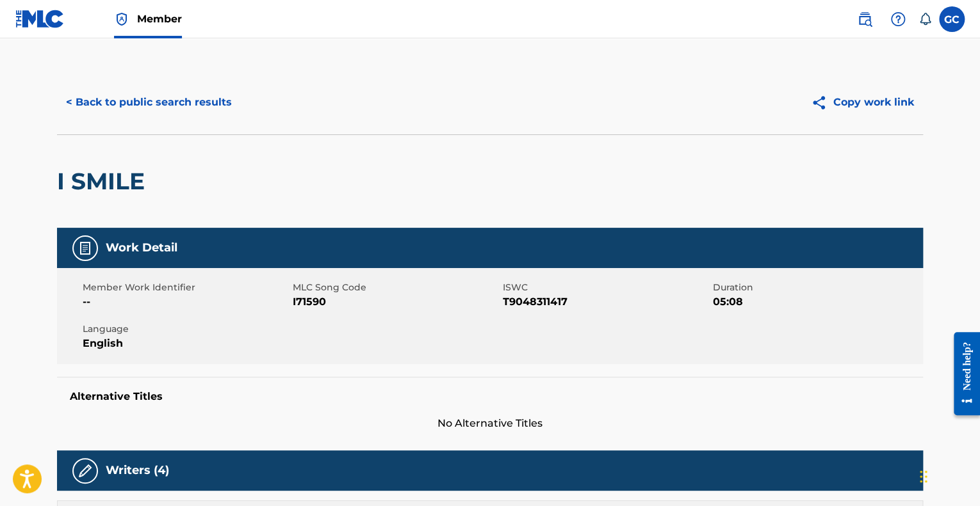 The height and width of the screenshot is (506, 980). Describe the element at coordinates (923, 477) in the screenshot. I see `div: Drag` at that location.